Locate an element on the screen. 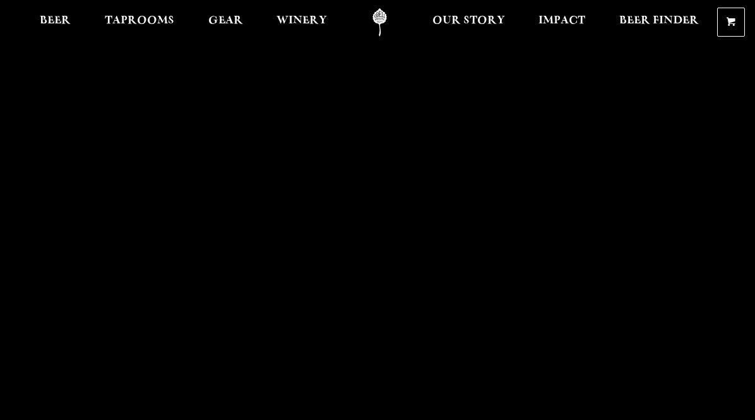  span: Beer Finder is located at coordinates (659, 21).